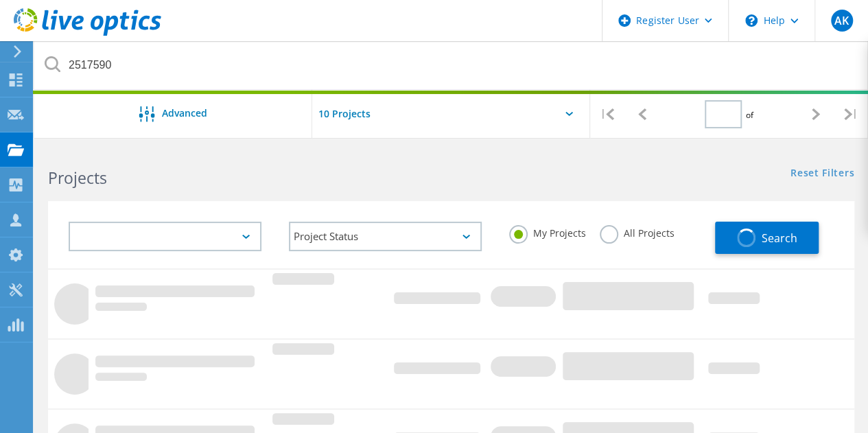  I want to click on span: Advanced, so click(185, 114).